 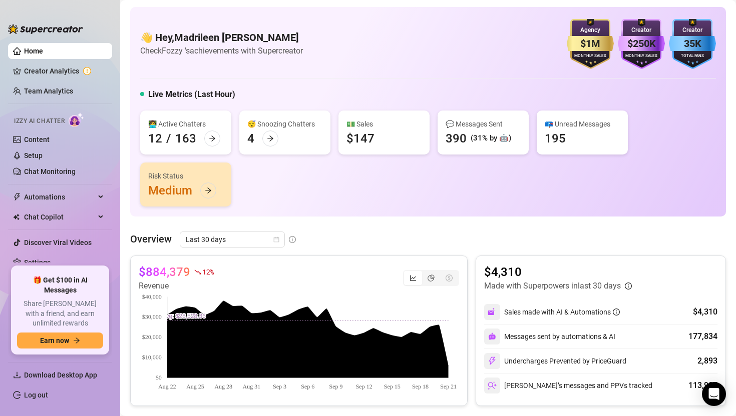 I want to click on div: Sales made with AI & Automations, so click(x=562, y=312).